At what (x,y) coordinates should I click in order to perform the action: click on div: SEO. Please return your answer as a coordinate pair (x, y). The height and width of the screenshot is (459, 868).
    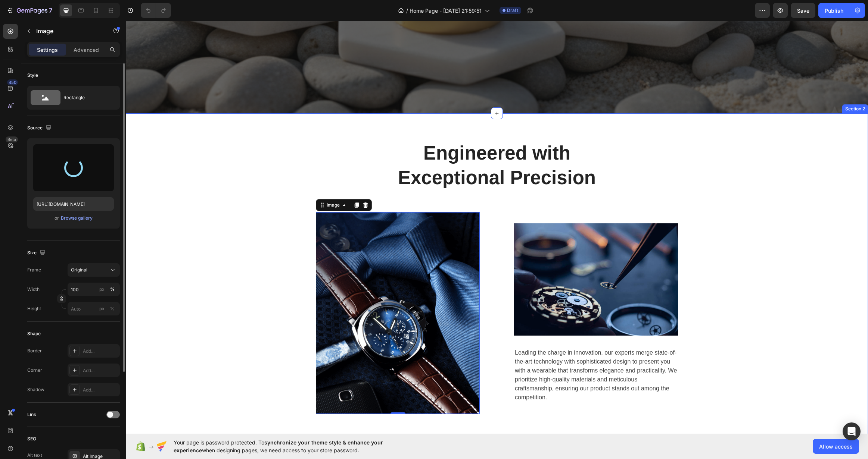
    Looking at the image, I should click on (32, 439).